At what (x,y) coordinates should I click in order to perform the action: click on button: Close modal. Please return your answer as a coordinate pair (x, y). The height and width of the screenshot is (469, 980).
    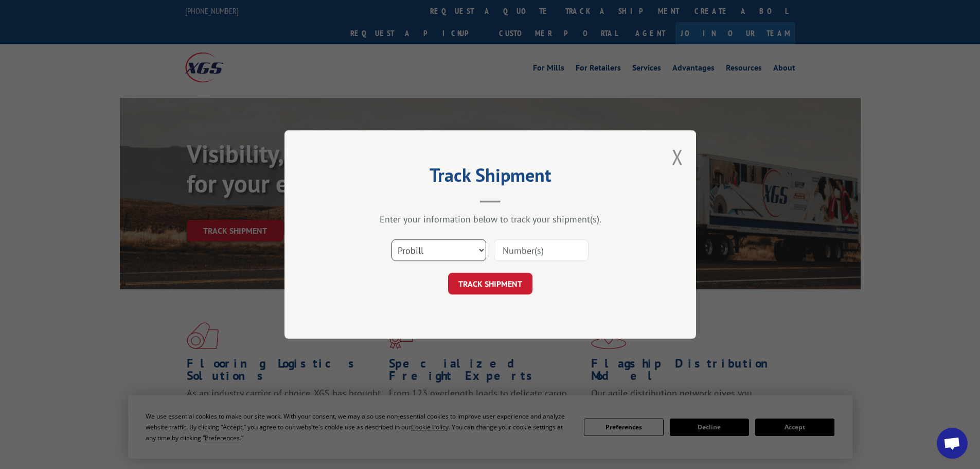
    Looking at the image, I should click on (677, 157).